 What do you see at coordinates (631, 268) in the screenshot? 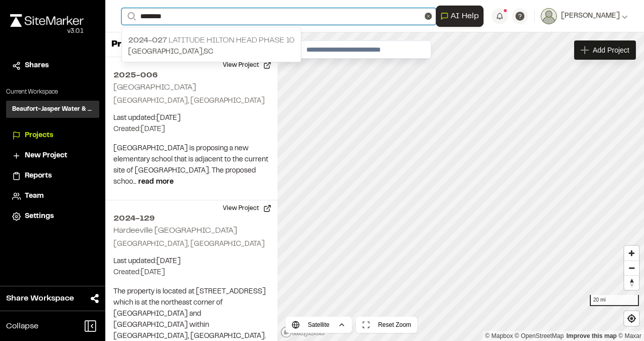
I see `span: Zoom out` at bounding box center [631, 268].